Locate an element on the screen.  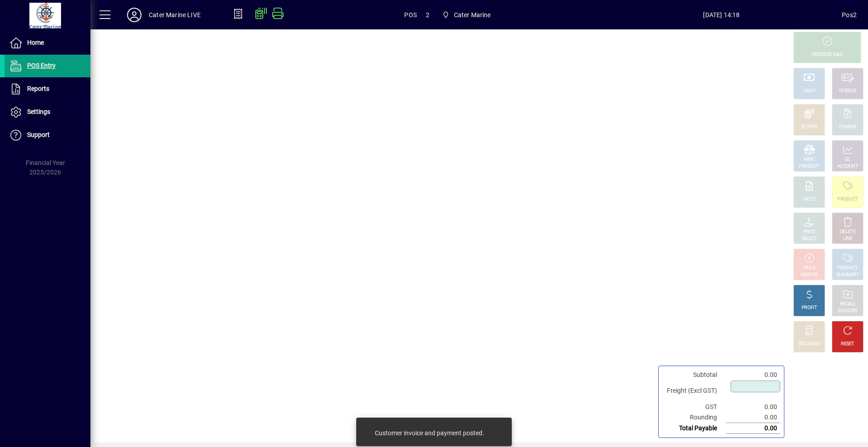
div: SELECT is located at coordinates (809, 239).